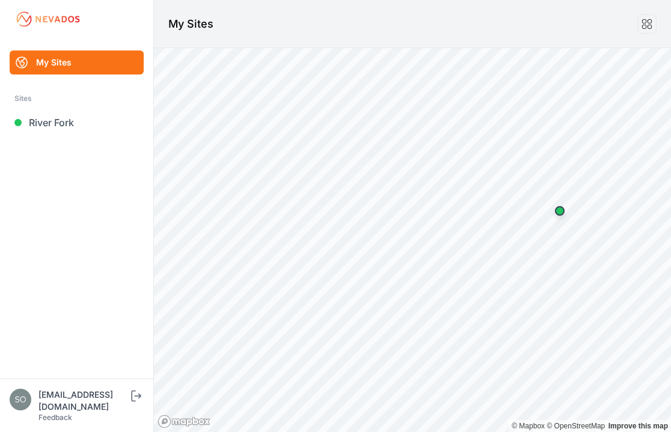  Describe the element at coordinates (76, 99) in the screenshot. I see `div: Sites` at that location.